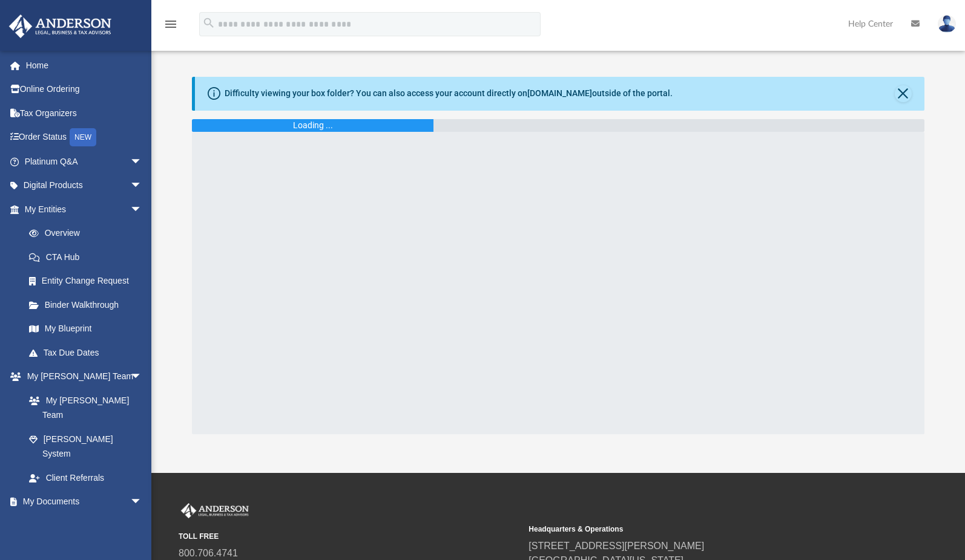  Describe the element at coordinates (84, 65) in the screenshot. I see `a: Home` at that location.